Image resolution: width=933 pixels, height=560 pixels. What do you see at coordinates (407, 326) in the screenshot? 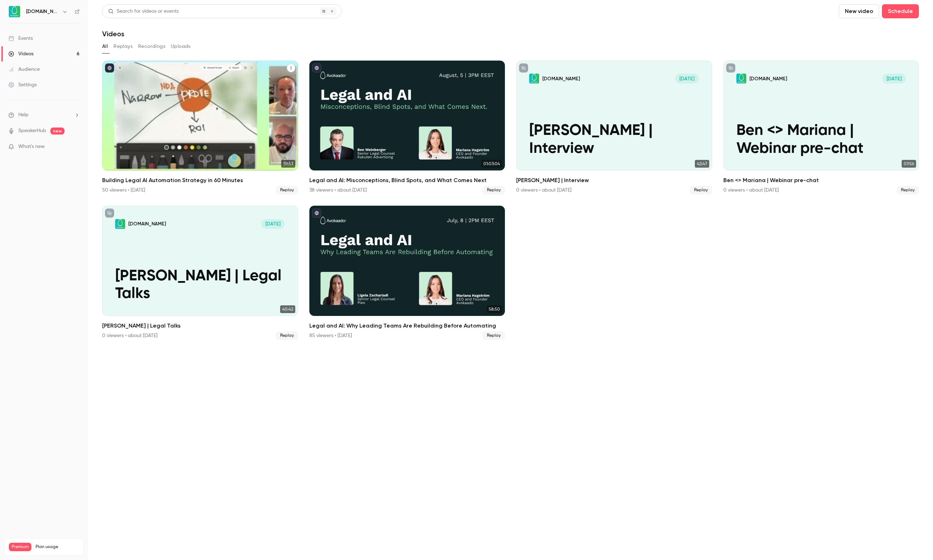
I see `h2: Legal and AI: Why Leading Teams Are Rebuilding Before Automating` at bounding box center [407, 326].